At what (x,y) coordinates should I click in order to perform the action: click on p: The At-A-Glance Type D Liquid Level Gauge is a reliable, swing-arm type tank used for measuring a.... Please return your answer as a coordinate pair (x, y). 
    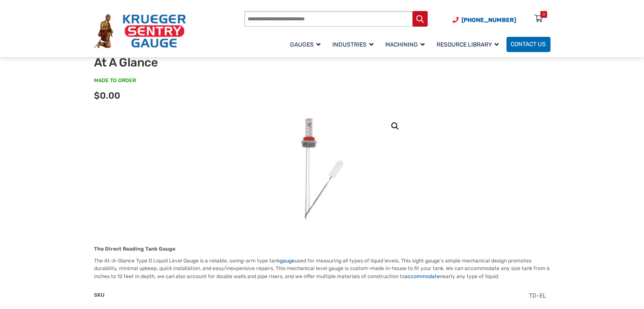
    Looking at the image, I should click on (322, 268).